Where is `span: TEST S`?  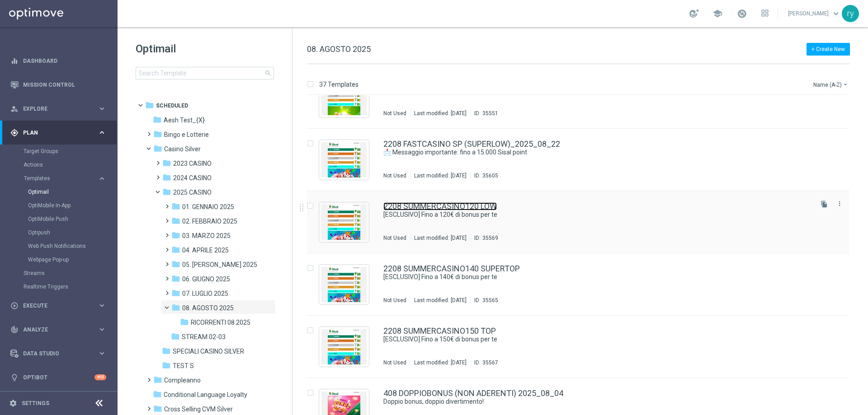
span: TEST S is located at coordinates (183, 366).